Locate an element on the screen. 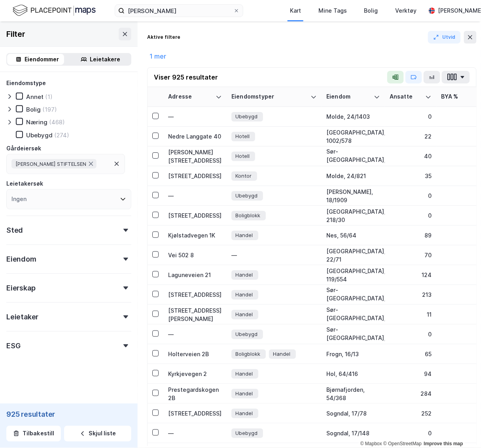 This screenshot has height=448, width=481. button: Skjul liste is located at coordinates (98, 434).